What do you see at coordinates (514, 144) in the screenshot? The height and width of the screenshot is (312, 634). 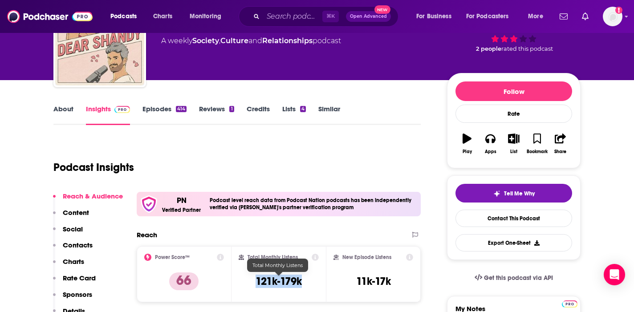 I see `button: List` at bounding box center [514, 144].